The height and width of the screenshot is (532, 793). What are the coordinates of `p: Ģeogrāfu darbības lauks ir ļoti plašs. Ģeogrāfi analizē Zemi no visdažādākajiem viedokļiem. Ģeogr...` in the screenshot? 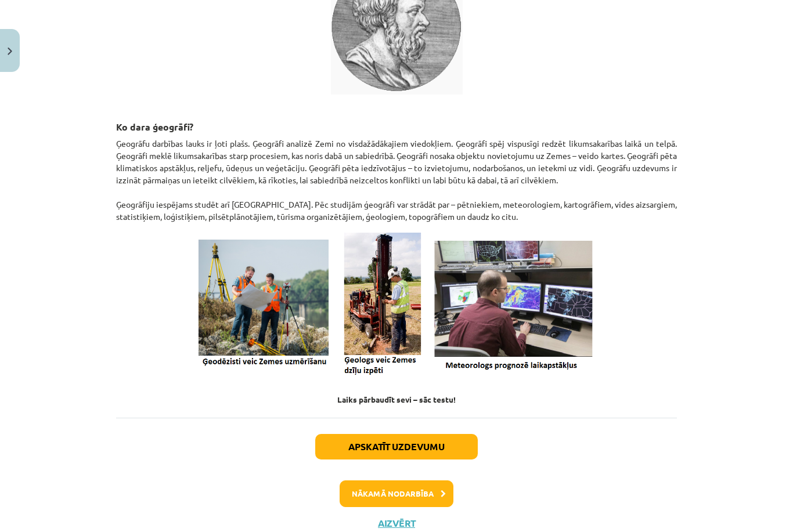 It's located at (396, 180).